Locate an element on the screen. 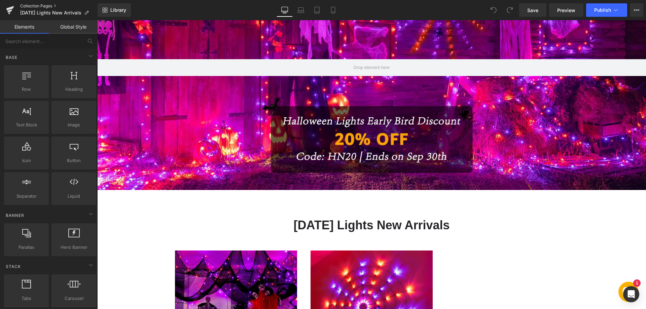 Image resolution: width=646 pixels, height=309 pixels. a: Desktop is located at coordinates (285, 10).